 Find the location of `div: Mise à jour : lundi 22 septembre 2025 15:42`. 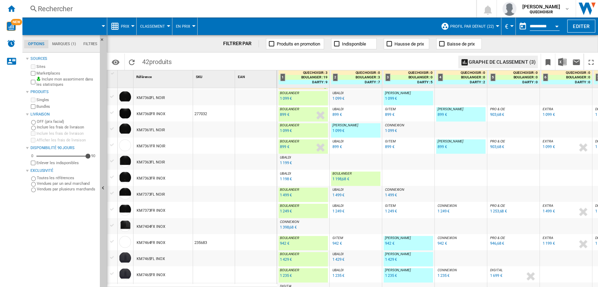

div: Mise à jour : lundi 22 septembre 2025 15:42 is located at coordinates (285, 99).